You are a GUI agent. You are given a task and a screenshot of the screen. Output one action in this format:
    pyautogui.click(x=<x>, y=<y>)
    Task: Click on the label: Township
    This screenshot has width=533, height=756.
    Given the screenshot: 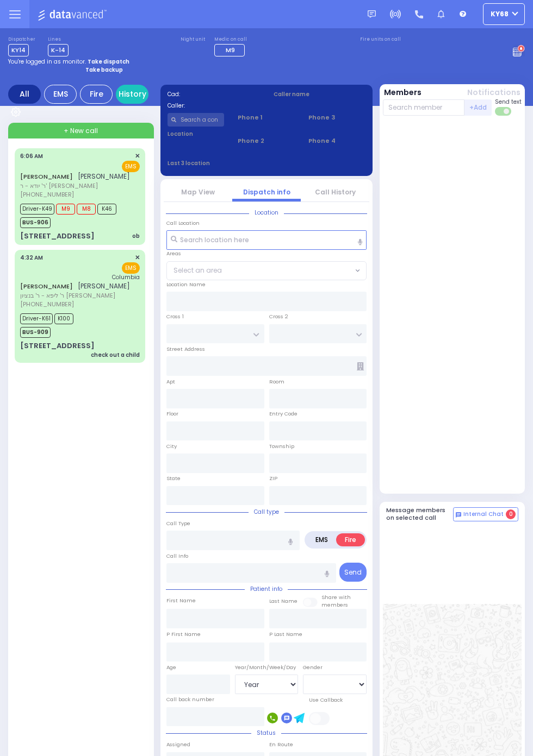 What is the action you would take?
    pyautogui.click(x=282, y=447)
    